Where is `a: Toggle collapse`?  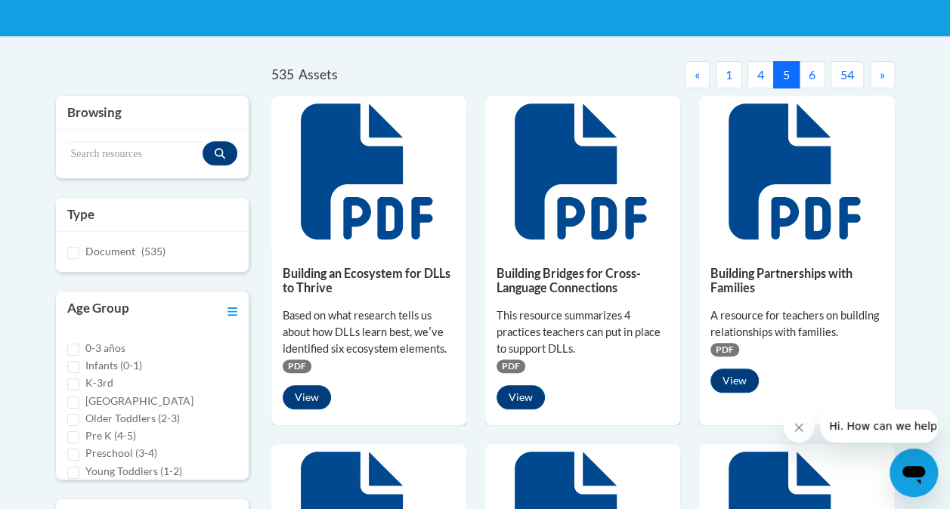 a: Toggle collapse is located at coordinates (232, 310).